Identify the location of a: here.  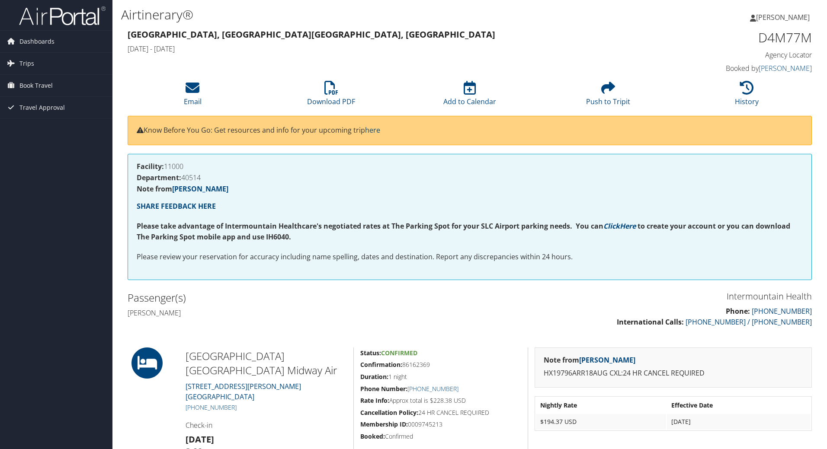
(372, 130).